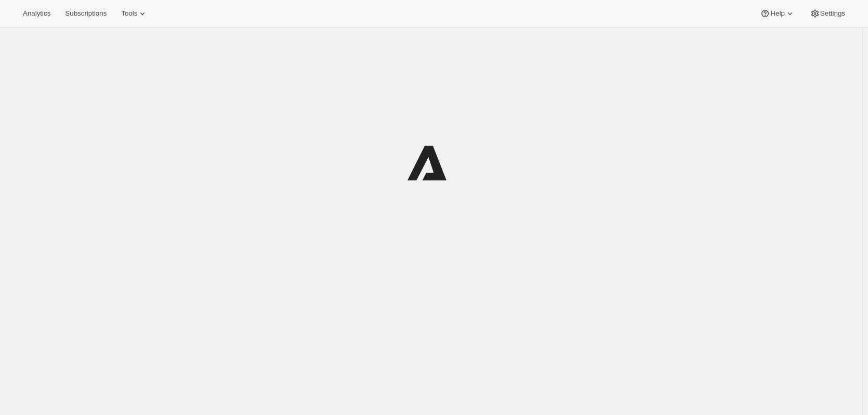 This screenshot has width=868, height=415. I want to click on button: Tools, so click(134, 13).